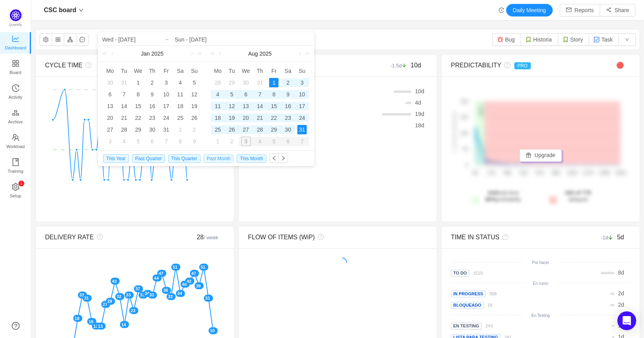 The height and width of the screenshot is (338, 644). Describe the element at coordinates (302, 106) in the screenshot. I see `td: August 17, 2025` at that location.